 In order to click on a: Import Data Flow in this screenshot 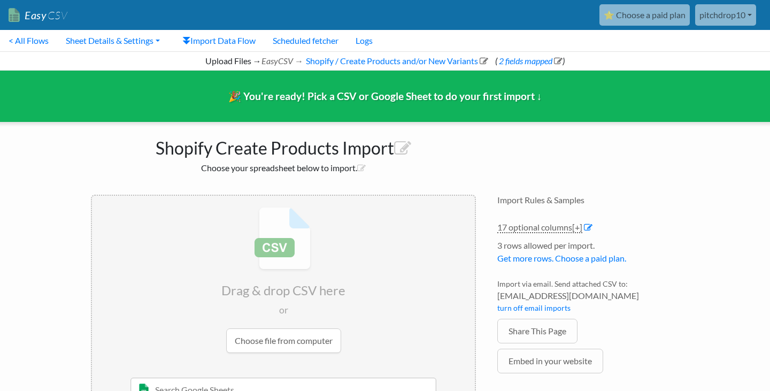, I will do `click(219, 41)`.